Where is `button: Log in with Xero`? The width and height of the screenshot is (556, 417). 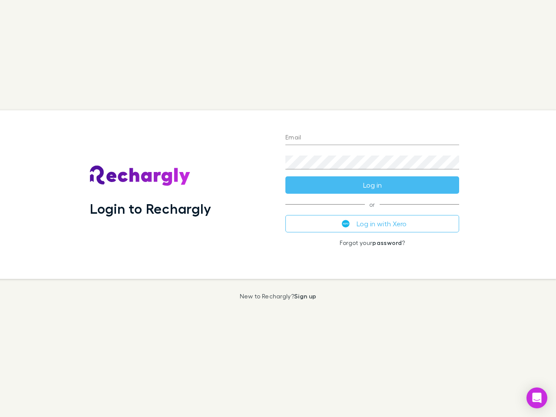
button: Log in with Xero is located at coordinates (372, 224).